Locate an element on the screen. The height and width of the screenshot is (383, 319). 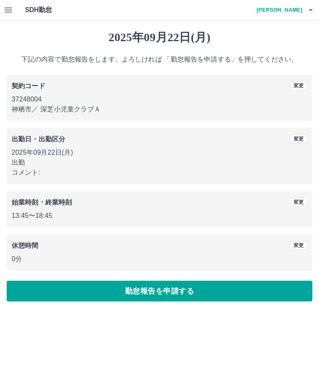
h1: 2025年09月22日(月) is located at coordinates (160, 37).